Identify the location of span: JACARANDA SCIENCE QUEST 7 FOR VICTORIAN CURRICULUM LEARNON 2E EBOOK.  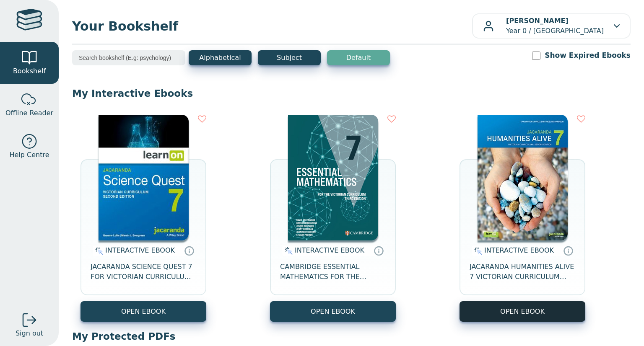
(144, 272).